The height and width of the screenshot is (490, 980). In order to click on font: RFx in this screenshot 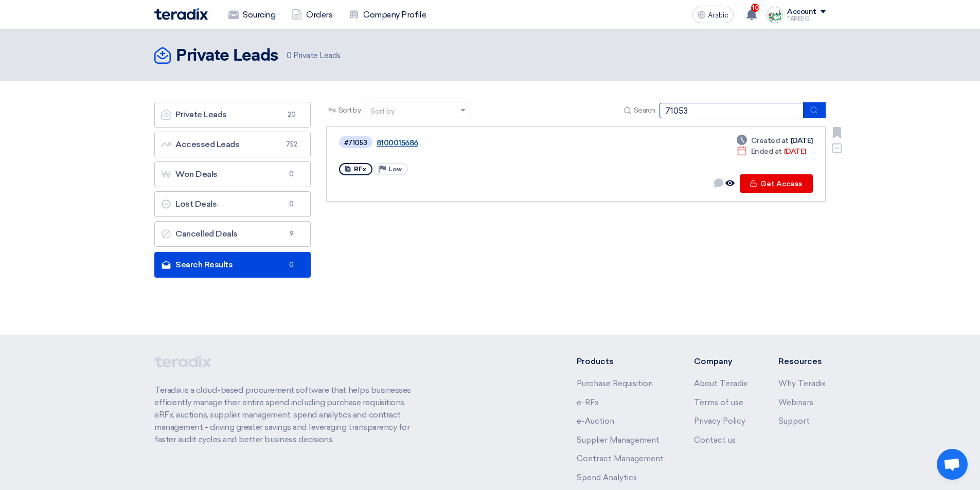, I will do `click(360, 169)`.